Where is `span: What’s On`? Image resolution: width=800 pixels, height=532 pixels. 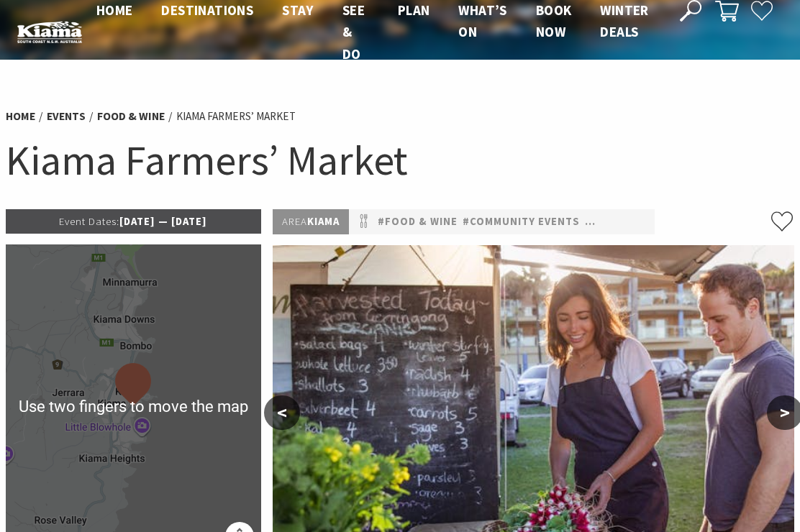
span: What’s On is located at coordinates (482, 21).